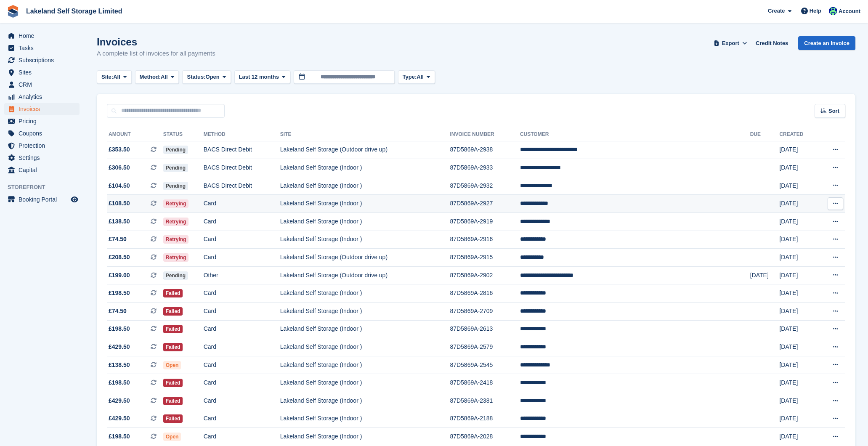 The height and width of the screenshot is (446, 868). I want to click on td: 87D5869A-2816, so click(485, 294).